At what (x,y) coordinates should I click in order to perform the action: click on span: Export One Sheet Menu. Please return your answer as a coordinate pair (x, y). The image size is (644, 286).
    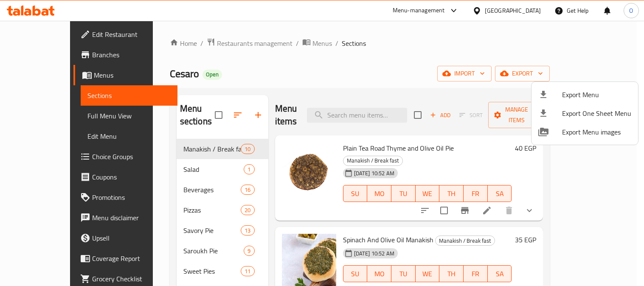
    Looking at the image, I should click on (596, 113).